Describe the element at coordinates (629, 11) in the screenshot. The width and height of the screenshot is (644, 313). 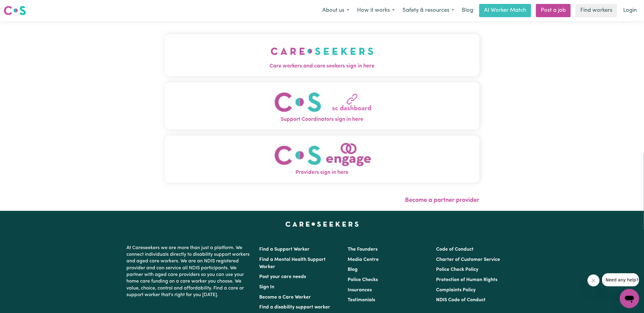
I see `a: Login` at that location.